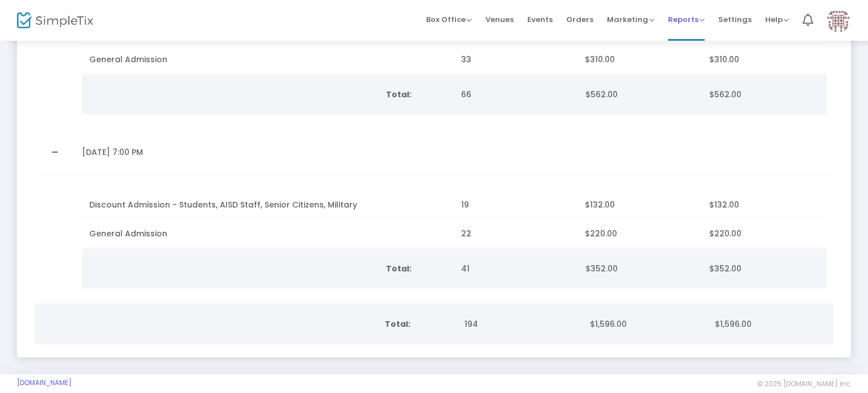 Image resolution: width=868 pixels, height=393 pixels. What do you see at coordinates (499, 19) in the screenshot?
I see `span: Venues` at bounding box center [499, 19].